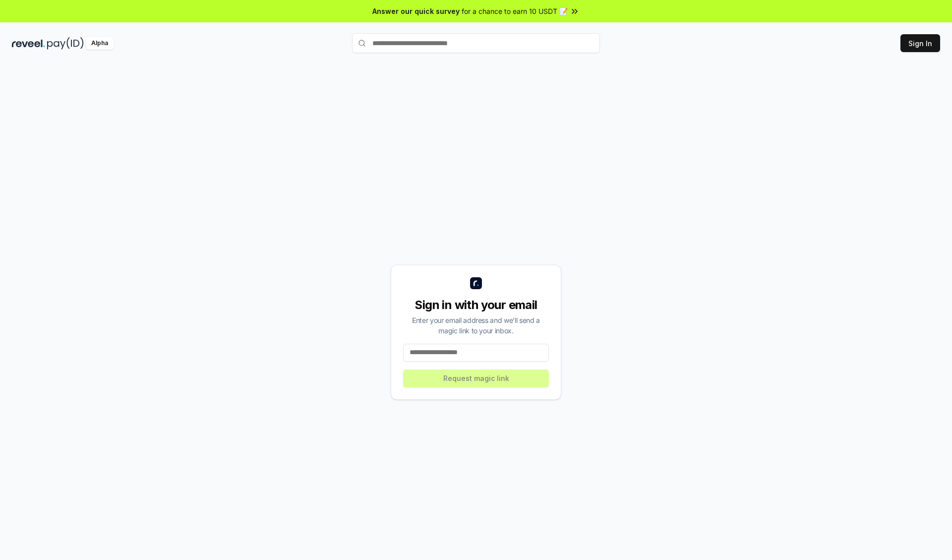 The height and width of the screenshot is (560, 952). Describe the element at coordinates (416, 11) in the screenshot. I see `span: Answer our quick survey` at that location.